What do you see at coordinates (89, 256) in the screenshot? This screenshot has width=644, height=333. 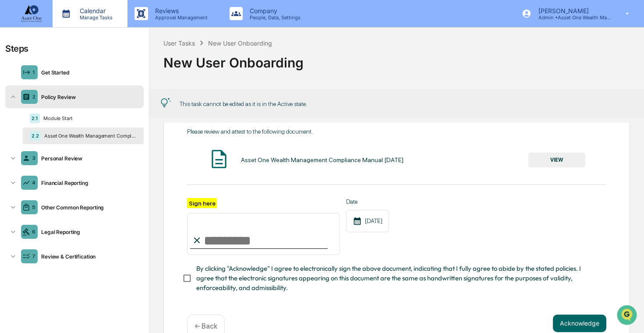 I see `div: Review & Certification` at bounding box center [89, 256].